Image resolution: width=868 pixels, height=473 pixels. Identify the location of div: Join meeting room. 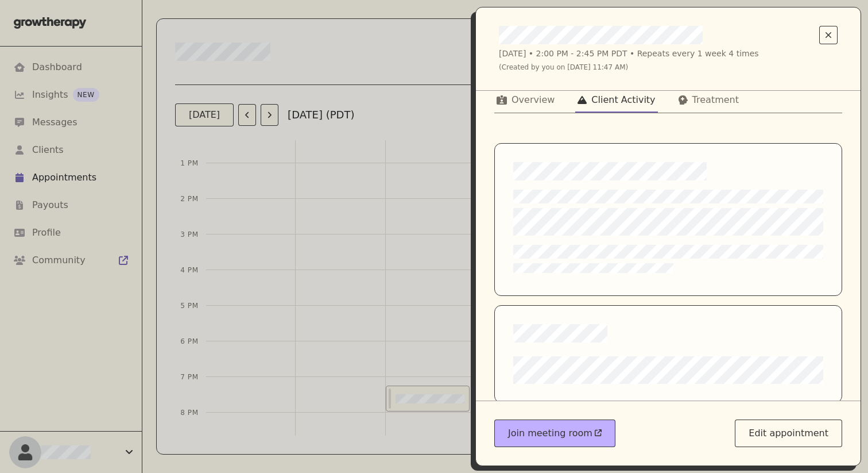
(555, 433).